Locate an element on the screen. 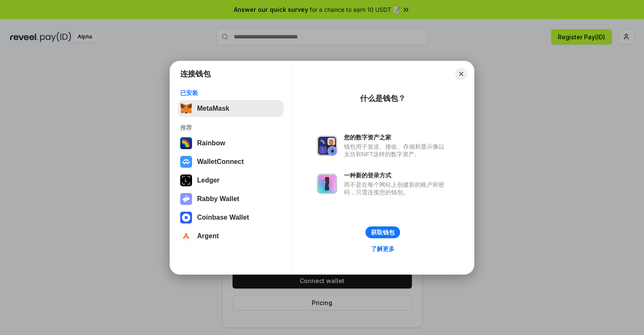  img: svg+xml,%3Csvg%20xmlns%3D%22http%3A%2F%2Fwww.w3.org%2F2000%2Fsvg%22%20width%3D%2228%22%20height%3... is located at coordinates (186, 180).